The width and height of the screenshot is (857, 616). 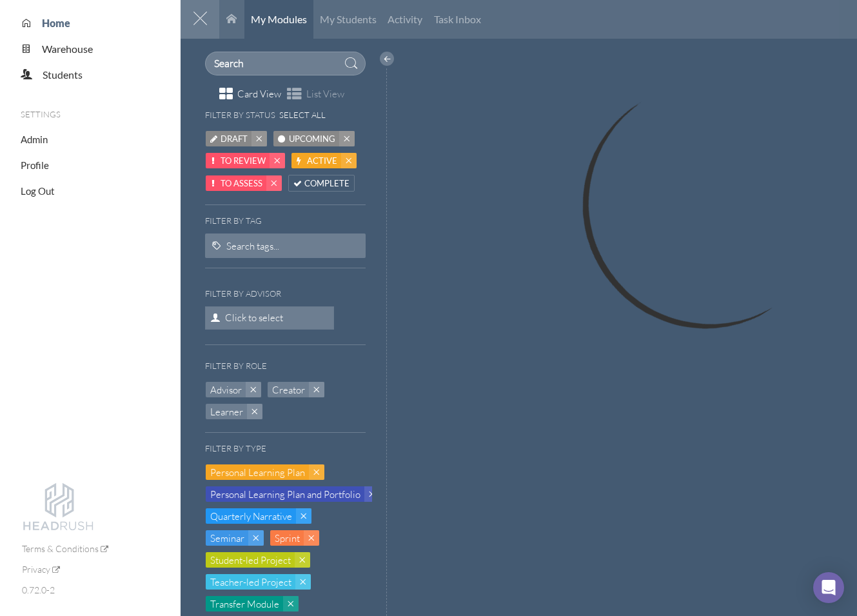 What do you see at coordinates (241, 183) in the screenshot?
I see `span: To Assess` at bounding box center [241, 183].